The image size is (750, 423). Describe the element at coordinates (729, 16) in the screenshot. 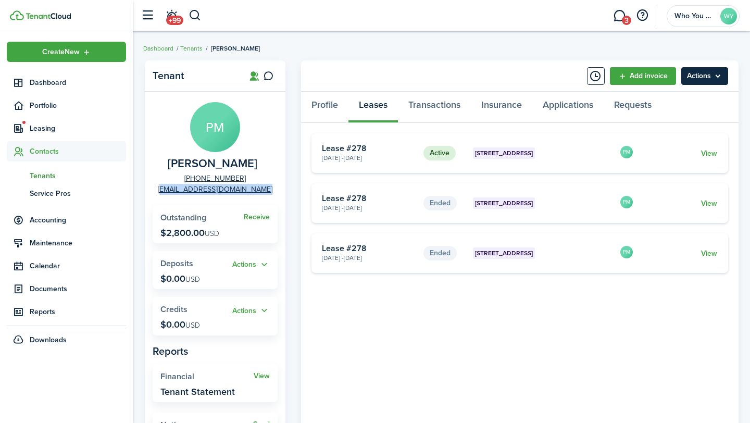

I see `avatar-text: WY` at that location.